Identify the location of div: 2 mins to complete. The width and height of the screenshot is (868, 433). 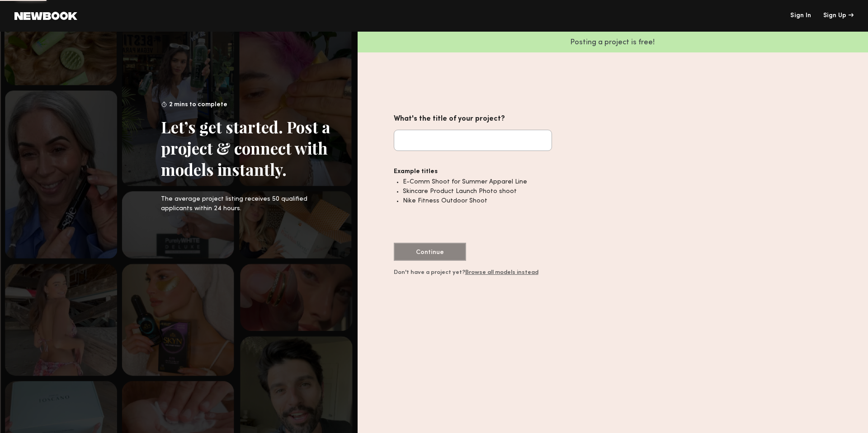
(245, 106).